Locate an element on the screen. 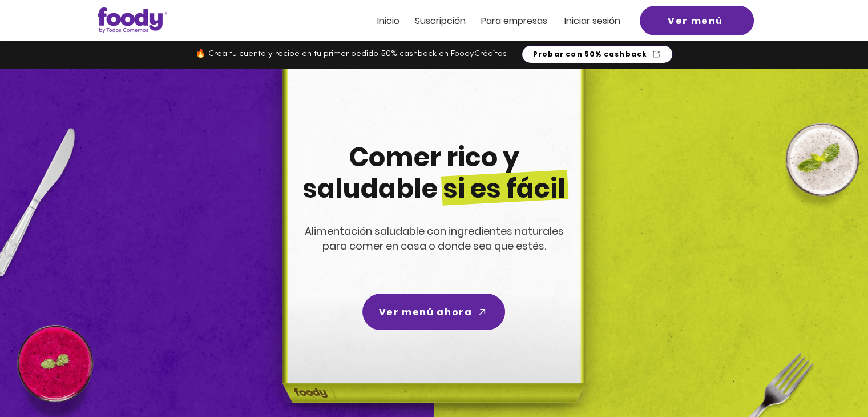  span: 🔥 Crea tu cuenta y recibe en tu primer pedido 50% cashback en FoodyCréditos is located at coordinates (351, 53).